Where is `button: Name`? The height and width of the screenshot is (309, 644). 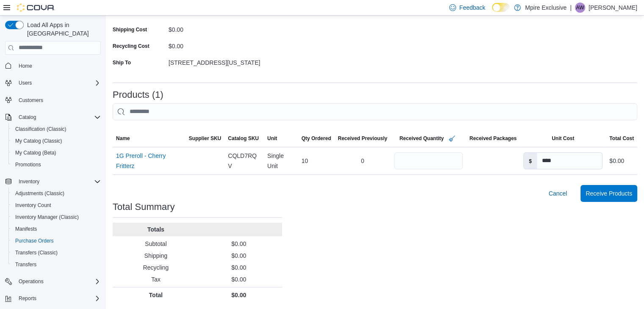 button: Name is located at coordinates (149, 138).